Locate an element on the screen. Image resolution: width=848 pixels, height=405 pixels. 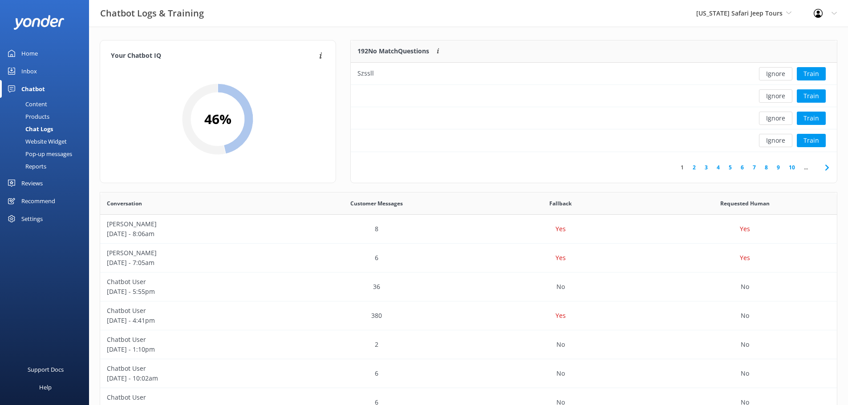
div: Website Widget is located at coordinates (36, 142).